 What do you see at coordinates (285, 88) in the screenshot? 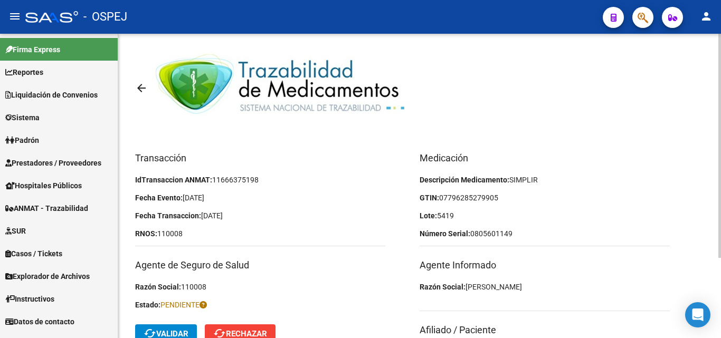
I see `img: anmat.jpeg` at bounding box center [285, 88].